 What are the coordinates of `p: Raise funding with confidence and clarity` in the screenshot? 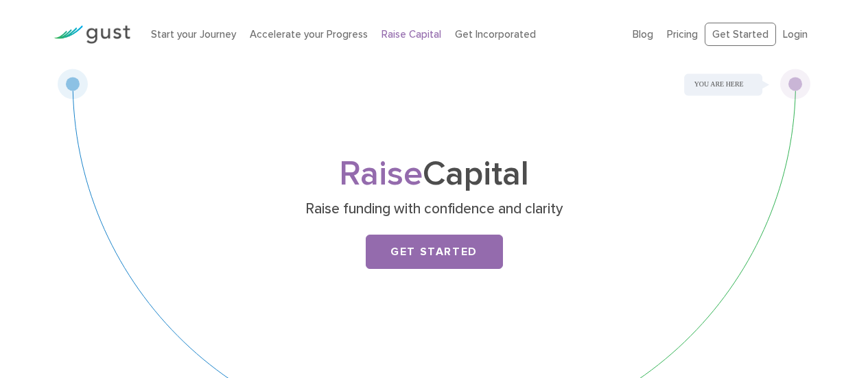 It's located at (434, 209).